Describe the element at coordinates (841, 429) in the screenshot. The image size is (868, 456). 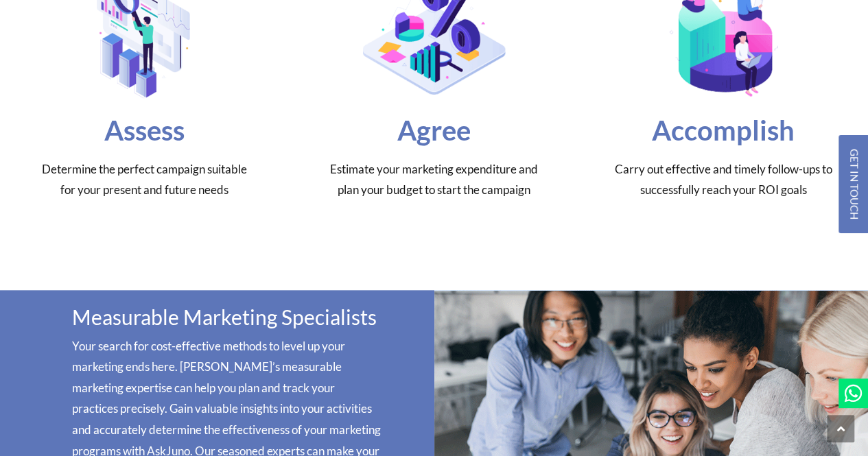
I see `a: Scroll to the top of the page` at that location.